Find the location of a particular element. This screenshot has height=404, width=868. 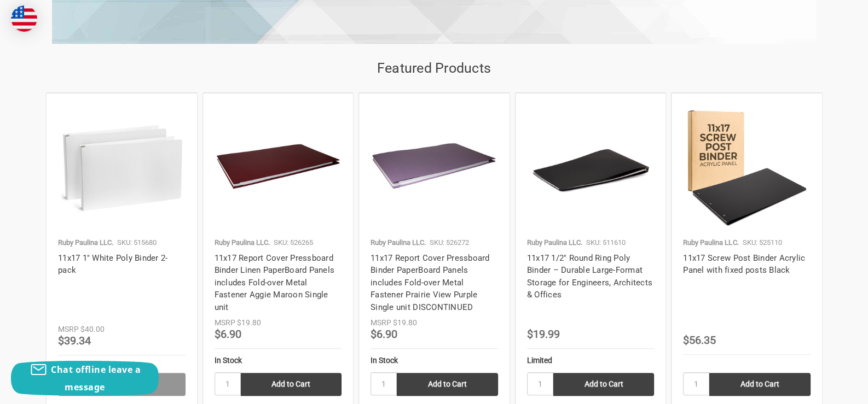

img: duty and tax information for United States is located at coordinates (24, 19).